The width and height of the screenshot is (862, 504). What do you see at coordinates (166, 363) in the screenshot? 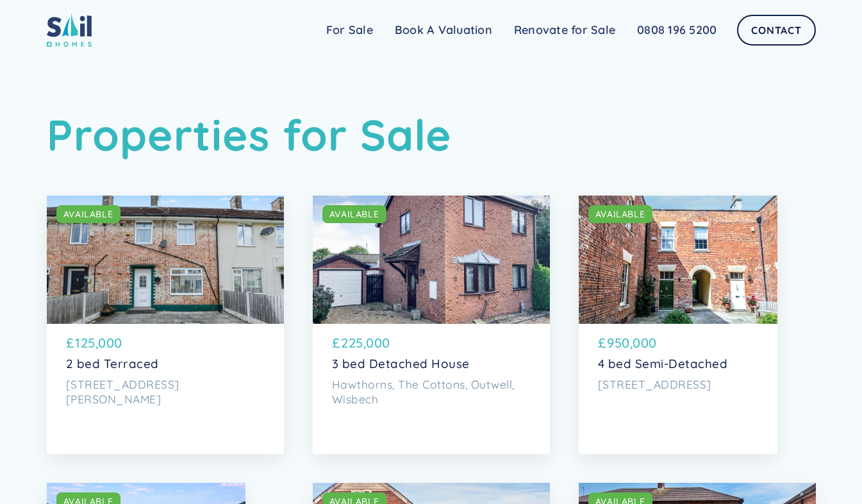
I see `p: 2 bed Terraced` at bounding box center [166, 363].